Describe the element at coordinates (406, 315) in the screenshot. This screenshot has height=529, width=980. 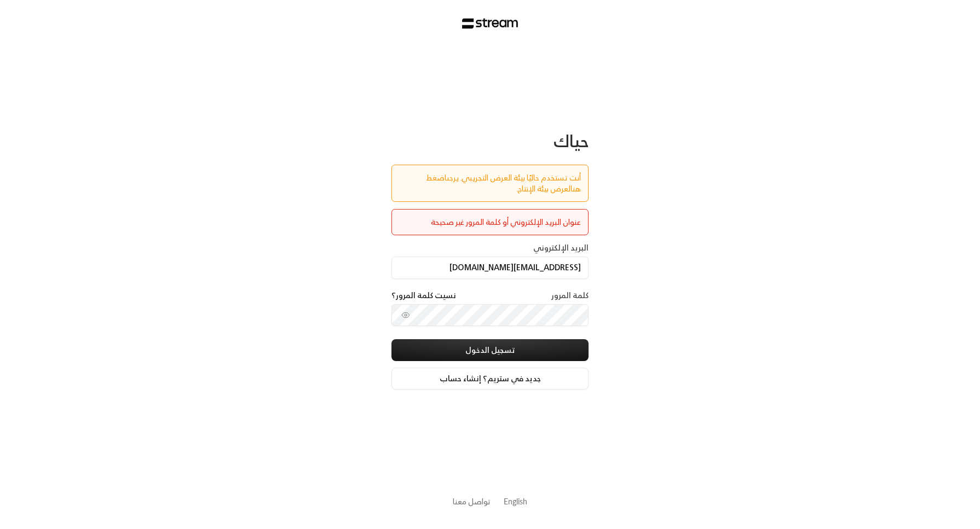
I see `button: toggle password visibility` at that location.